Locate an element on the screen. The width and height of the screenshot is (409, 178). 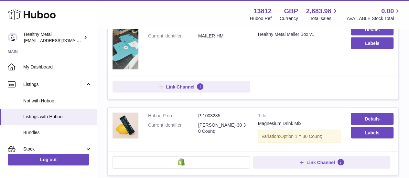
a: Log out is located at coordinates (48, 160).